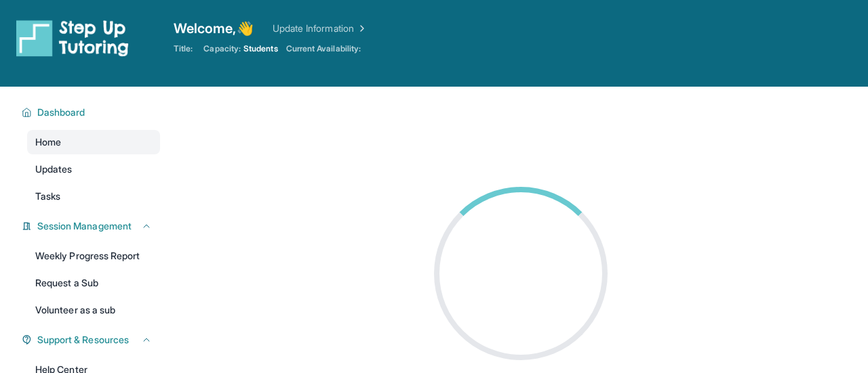  What do you see at coordinates (94, 197) in the screenshot?
I see `a: Tasks` at bounding box center [94, 197].